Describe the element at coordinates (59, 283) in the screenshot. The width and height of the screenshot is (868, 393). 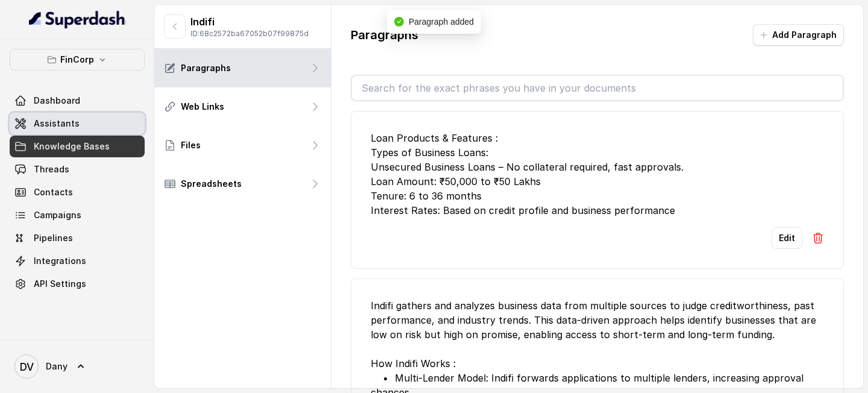
I see `span: API Settings` at that location.